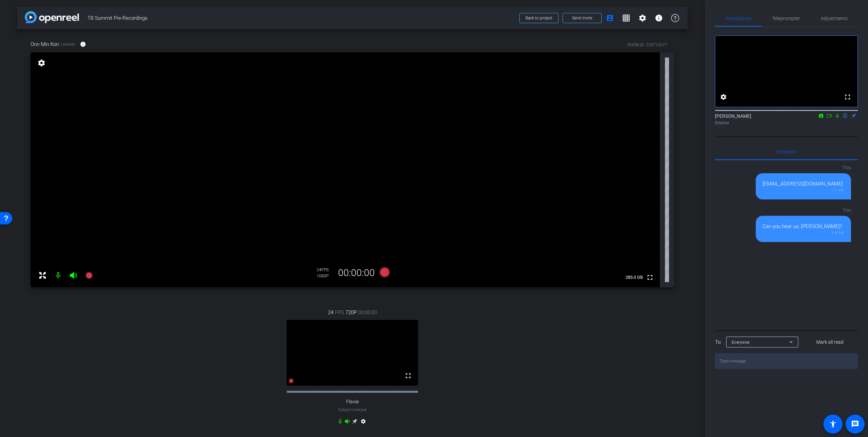  I want to click on span: TB Summit Pre-Recordings, so click(301, 18).